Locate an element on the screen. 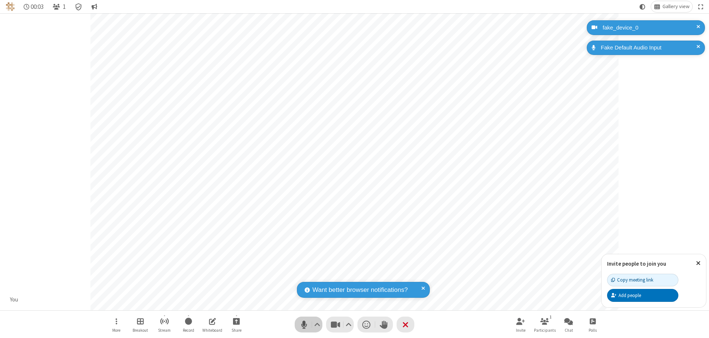  div: Meeting details Encryption enabled is located at coordinates (79, 7).